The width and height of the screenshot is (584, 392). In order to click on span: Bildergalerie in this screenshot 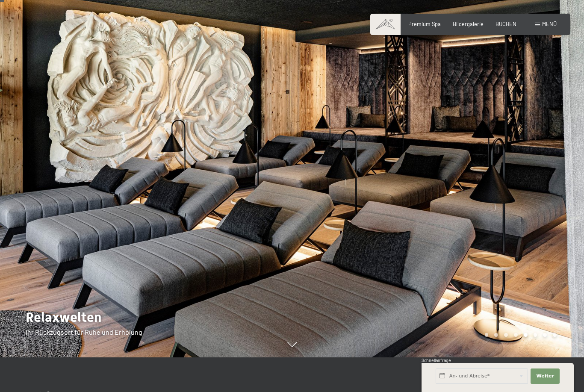, I will do `click(469, 24)`.